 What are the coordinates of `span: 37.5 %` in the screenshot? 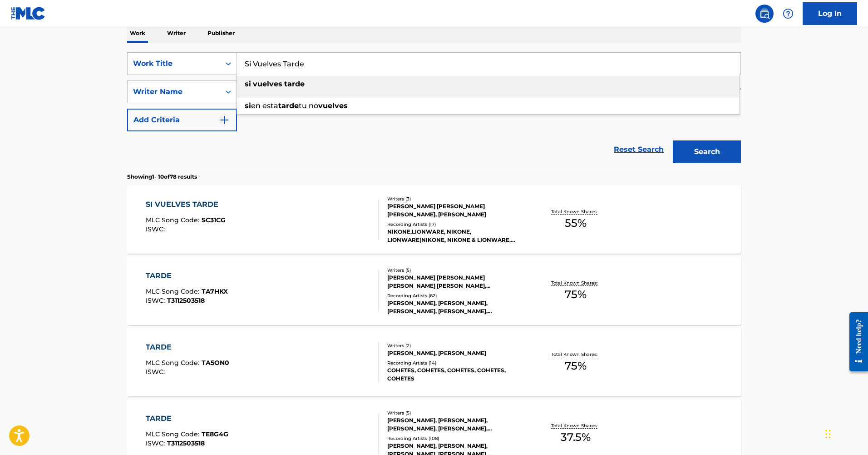 It's located at (575, 437).